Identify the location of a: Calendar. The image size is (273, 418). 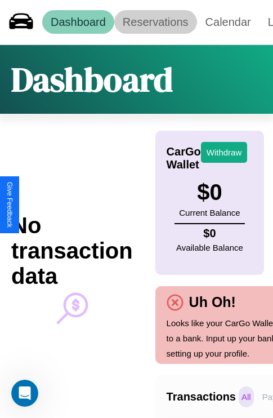
(228, 22).